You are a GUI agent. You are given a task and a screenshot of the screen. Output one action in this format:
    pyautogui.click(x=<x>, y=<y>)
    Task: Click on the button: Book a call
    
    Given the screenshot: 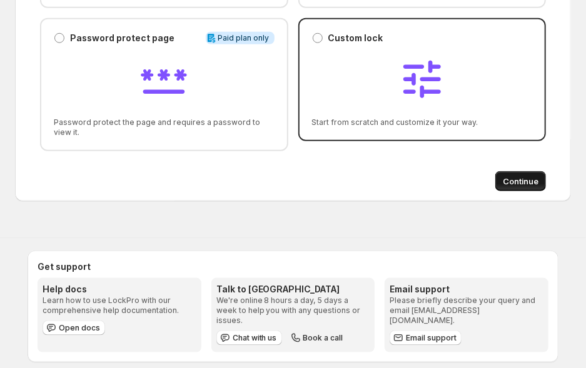 What is the action you would take?
    pyautogui.click(x=318, y=338)
    